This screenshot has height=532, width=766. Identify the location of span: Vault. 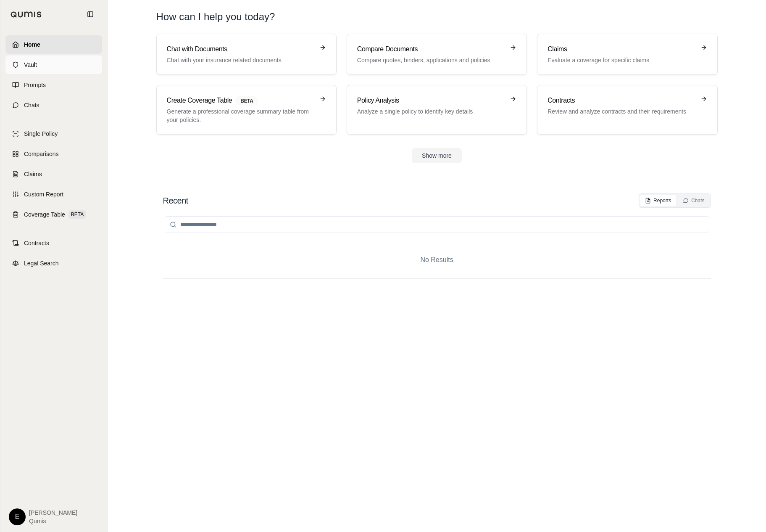
(30, 65).